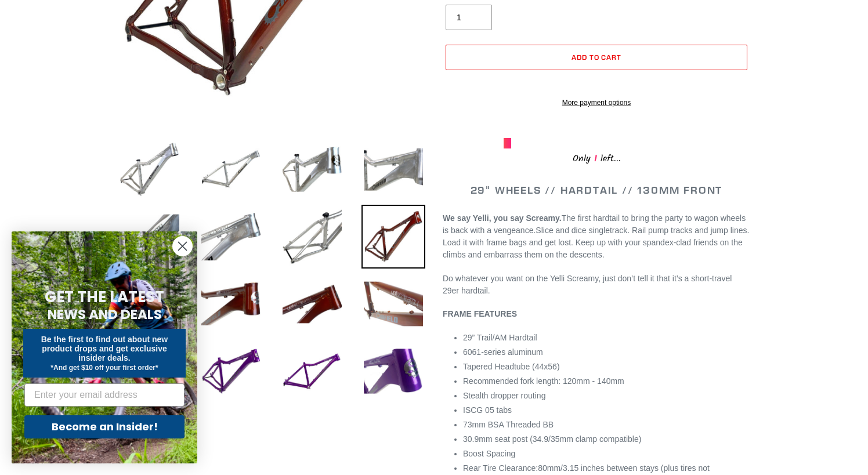 This screenshot has height=475, width=868. I want to click on span: Add to cart, so click(597, 57).